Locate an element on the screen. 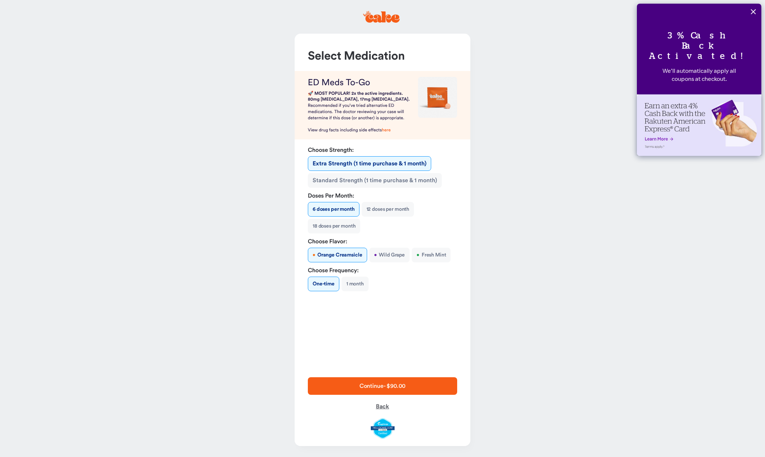 This screenshot has height=457, width=765. strong: Choose Flavor: is located at coordinates (382, 242).